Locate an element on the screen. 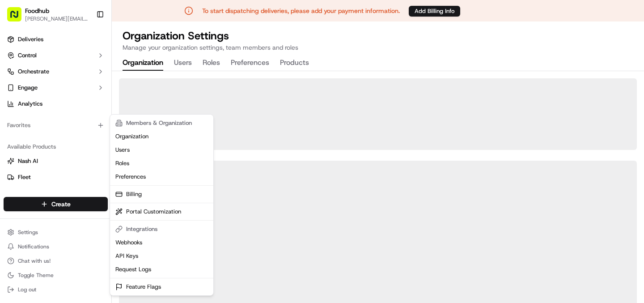 The height and width of the screenshot is (303, 644). p: Welcome 👋 is located at coordinates (86, 43).